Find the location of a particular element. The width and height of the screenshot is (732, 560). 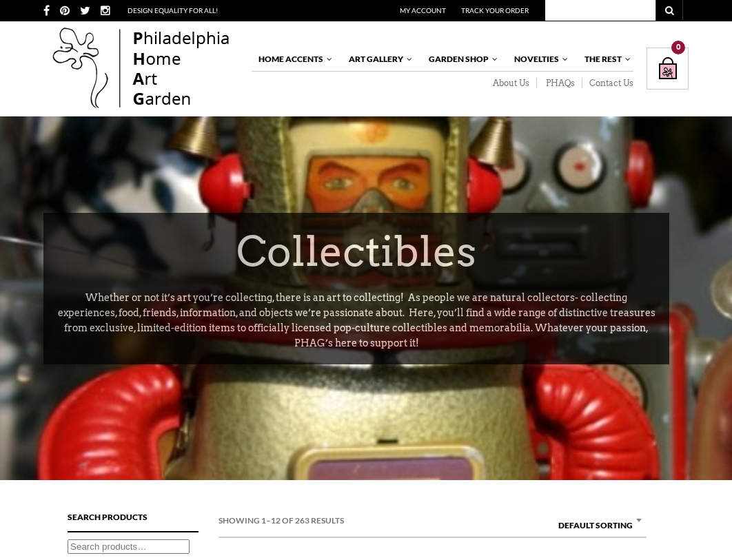

p: Whether or not it’s art you’re collecting, there is an art to collecting! As people we are natura... is located at coordinates (356, 327).